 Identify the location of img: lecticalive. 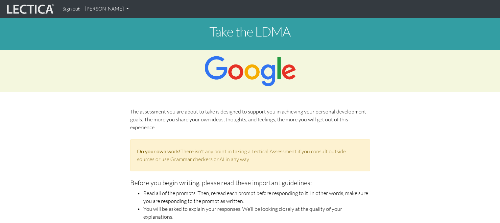
(30, 9).